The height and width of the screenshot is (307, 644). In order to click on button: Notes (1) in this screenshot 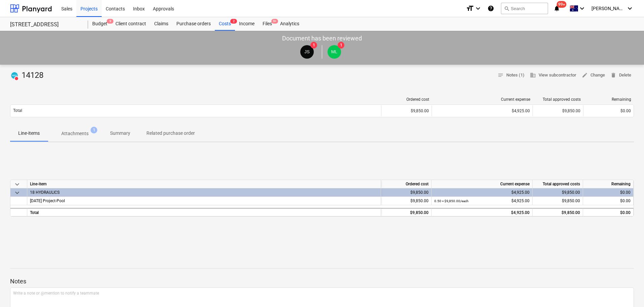, I will do `click(511, 75)`.